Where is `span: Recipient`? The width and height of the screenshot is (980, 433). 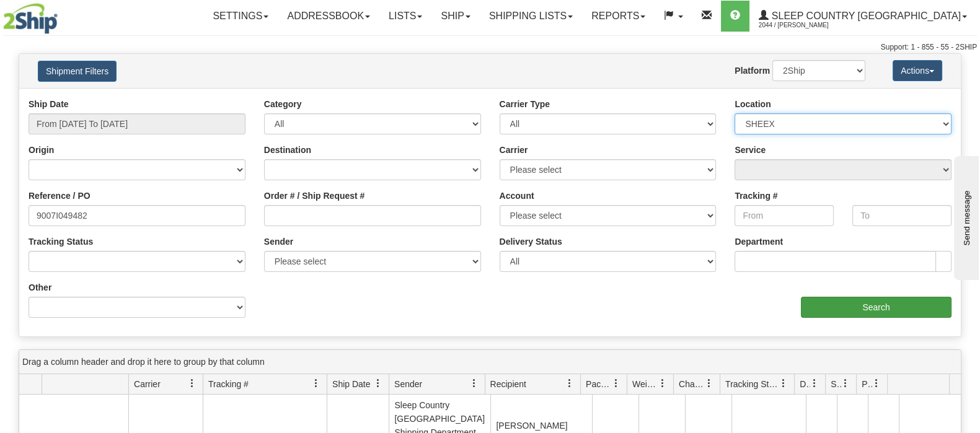
span: Recipient is located at coordinates (508, 384).